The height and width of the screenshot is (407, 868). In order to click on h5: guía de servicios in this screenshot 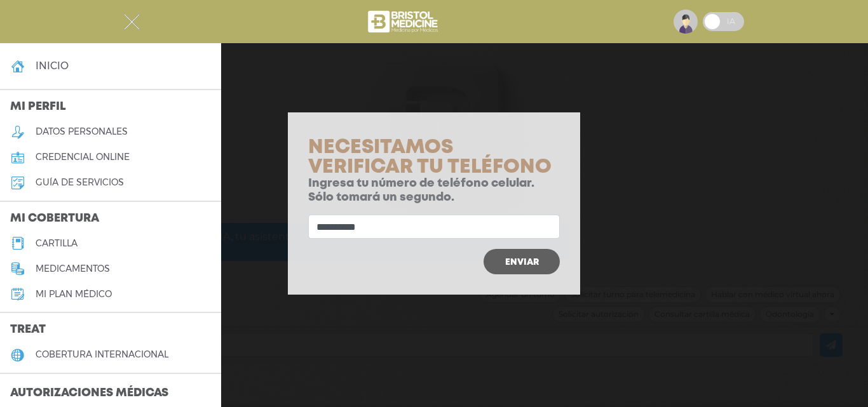, I will do `click(79, 182)`.